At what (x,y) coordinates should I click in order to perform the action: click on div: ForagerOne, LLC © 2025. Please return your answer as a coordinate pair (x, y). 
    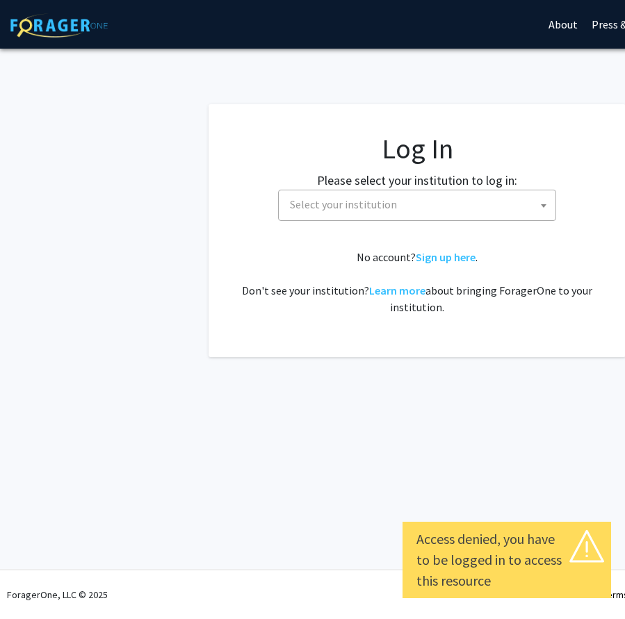
    Looking at the image, I should click on (57, 595).